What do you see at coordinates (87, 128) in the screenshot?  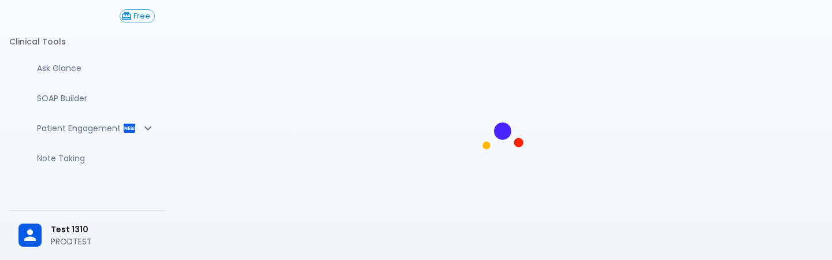 I see `div: Patient Reports & Referrals` at bounding box center [87, 128].